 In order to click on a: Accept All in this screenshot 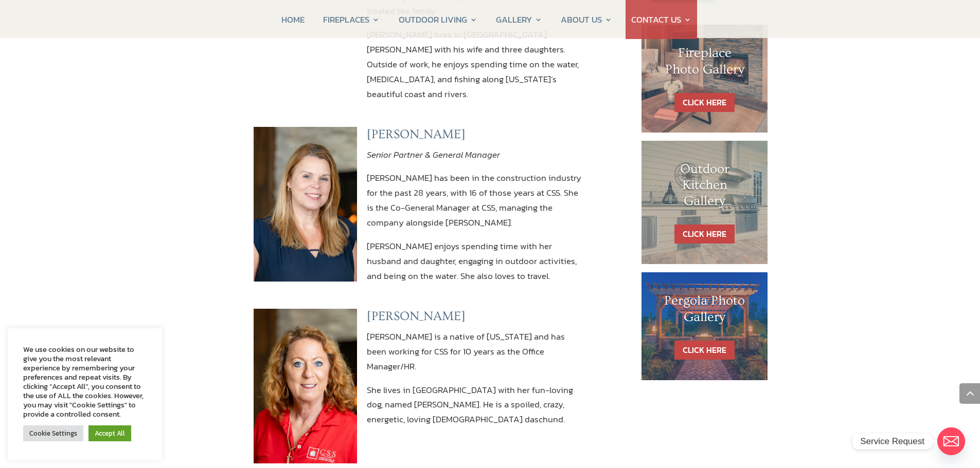, I will do `click(110, 433)`.